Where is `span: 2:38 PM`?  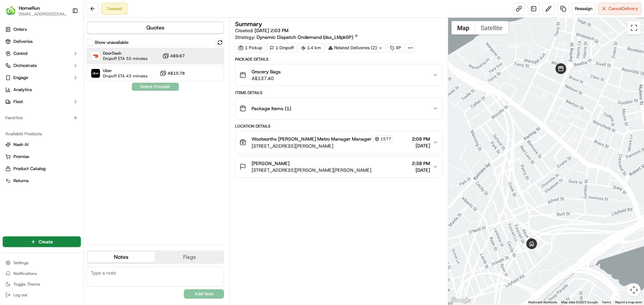
span: 2:38 PM is located at coordinates (421, 164).